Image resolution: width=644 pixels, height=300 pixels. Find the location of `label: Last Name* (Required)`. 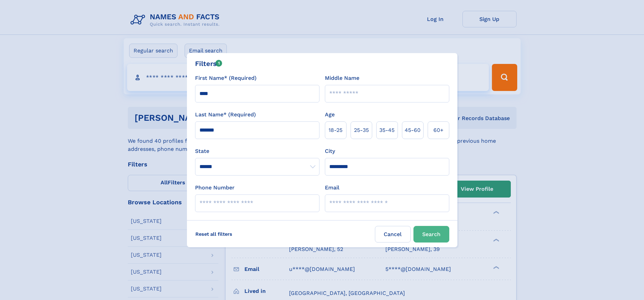

label: Last Name* (Required) is located at coordinates (226, 115).